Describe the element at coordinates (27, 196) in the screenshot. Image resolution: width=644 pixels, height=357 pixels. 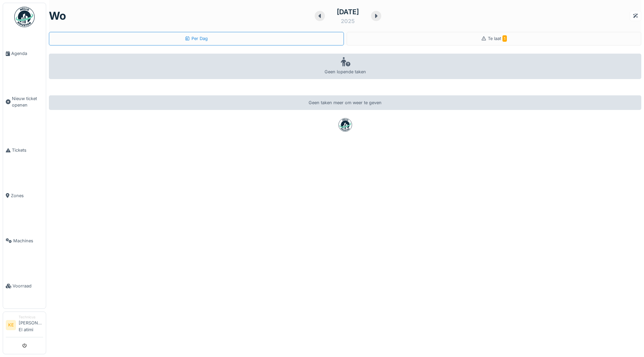
I see `span: Zones` at that location.